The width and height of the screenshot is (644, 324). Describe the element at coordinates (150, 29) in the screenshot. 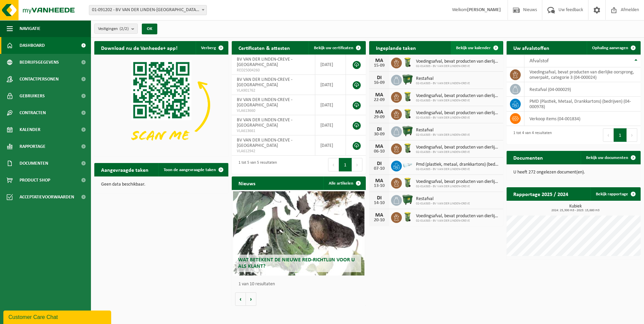

I see `button: OK` at that location.